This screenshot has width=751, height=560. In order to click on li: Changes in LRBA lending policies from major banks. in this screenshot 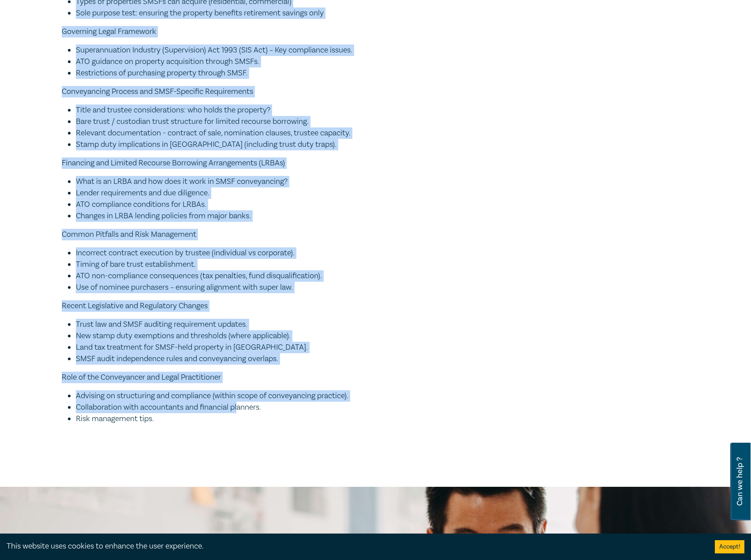, I will do `click(236, 216)`.